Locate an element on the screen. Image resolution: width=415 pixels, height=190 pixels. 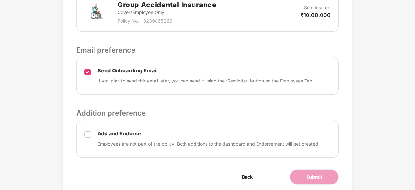
p: Covers Employee Only is located at coordinates (167, 12).